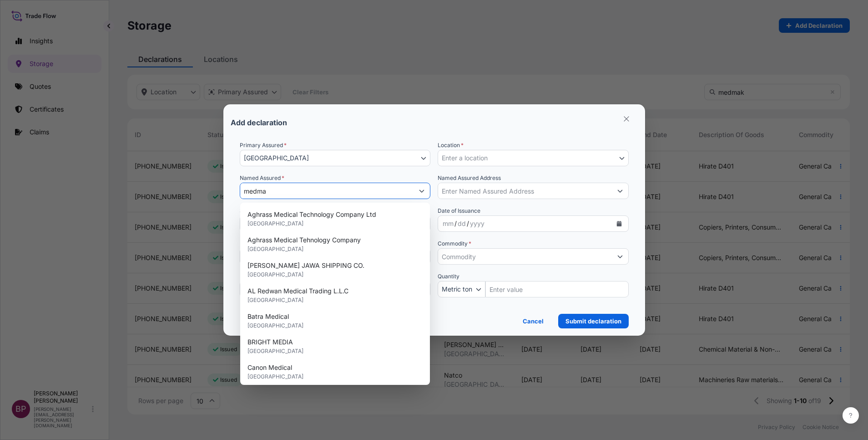 The height and width of the screenshot is (440, 868). Describe the element at coordinates (619, 224) in the screenshot. I see `button: Calendar` at that location.